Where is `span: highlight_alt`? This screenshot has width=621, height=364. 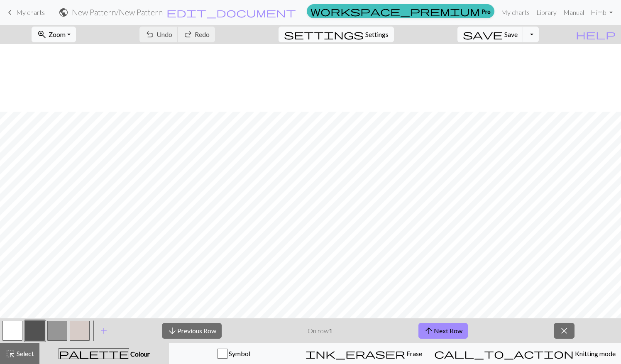
span: highlight_alt is located at coordinates (10, 354).